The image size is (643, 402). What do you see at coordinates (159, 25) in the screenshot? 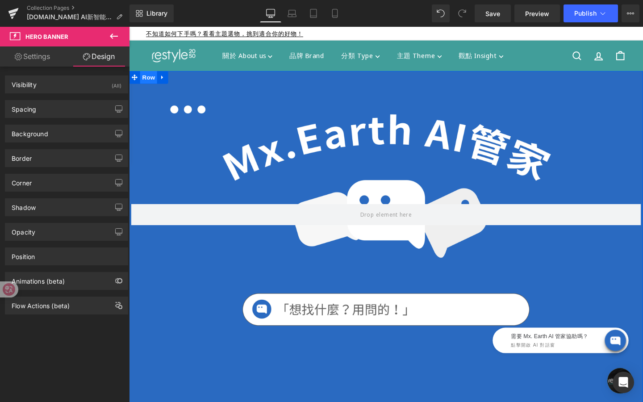
I see `button: apri chat` at bounding box center [159, 25].